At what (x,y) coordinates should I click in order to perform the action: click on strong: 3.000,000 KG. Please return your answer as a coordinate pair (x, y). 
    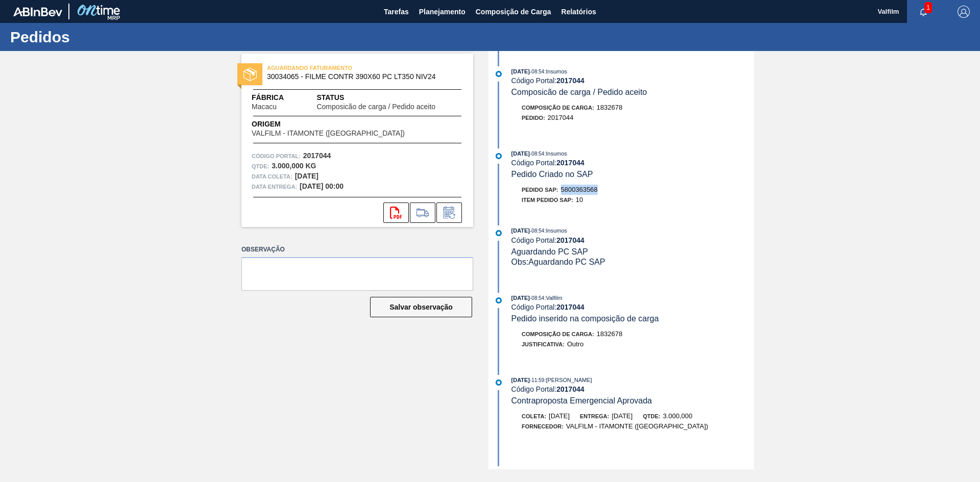
    Looking at the image, I should click on (294, 166).